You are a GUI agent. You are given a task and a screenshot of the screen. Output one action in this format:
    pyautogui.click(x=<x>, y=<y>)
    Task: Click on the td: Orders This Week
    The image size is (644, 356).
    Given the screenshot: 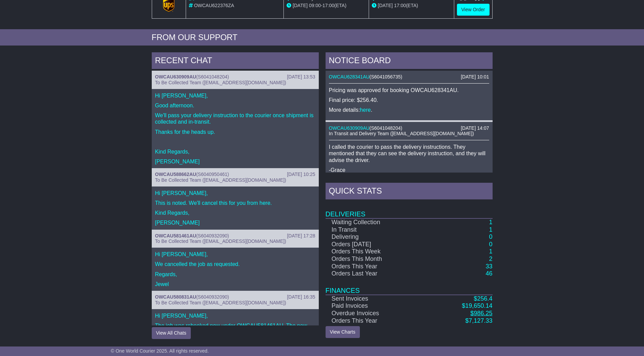 What is the action you would take?
    pyautogui.click(x=376, y=252)
    